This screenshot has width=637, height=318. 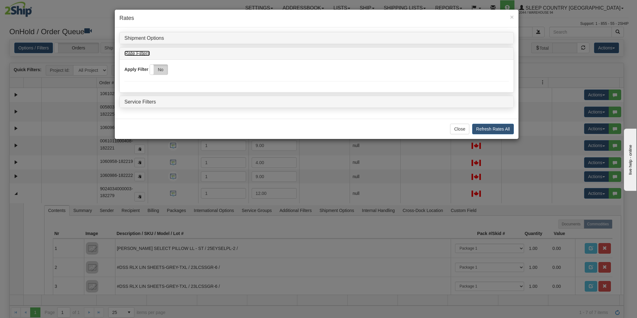 I want to click on h4: Rates, so click(x=317, y=18).